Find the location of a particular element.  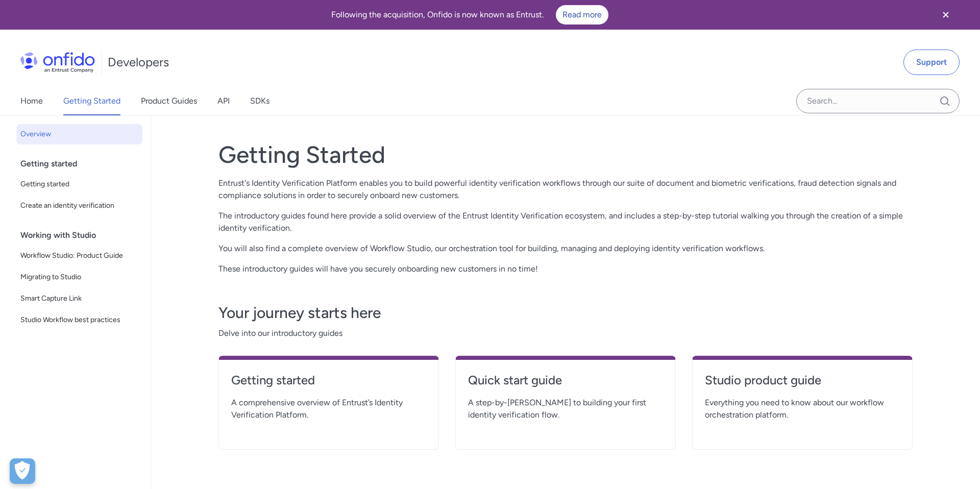

p: Entrust's Identity Verification Platform enables you to build powerful identity verification work... is located at coordinates (566, 189).